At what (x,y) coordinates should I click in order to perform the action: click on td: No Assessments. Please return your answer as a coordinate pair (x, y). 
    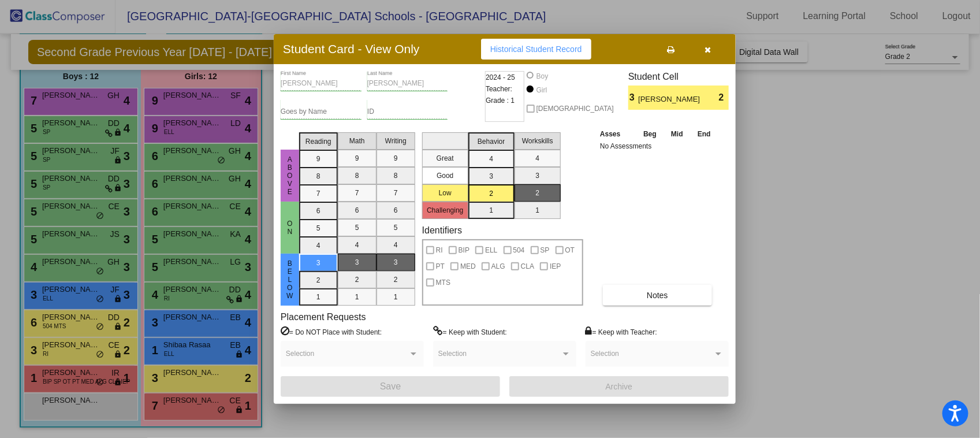
    Looking at the image, I should click on (658, 147).